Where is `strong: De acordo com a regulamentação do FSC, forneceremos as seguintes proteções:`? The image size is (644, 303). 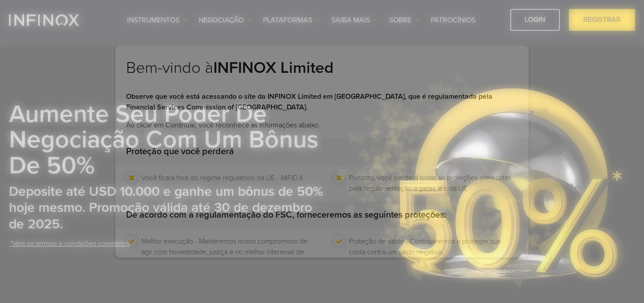 strong: De acordo com a regulamentação do FSC, forneceremos as seguintes proteções: is located at coordinates (287, 215).